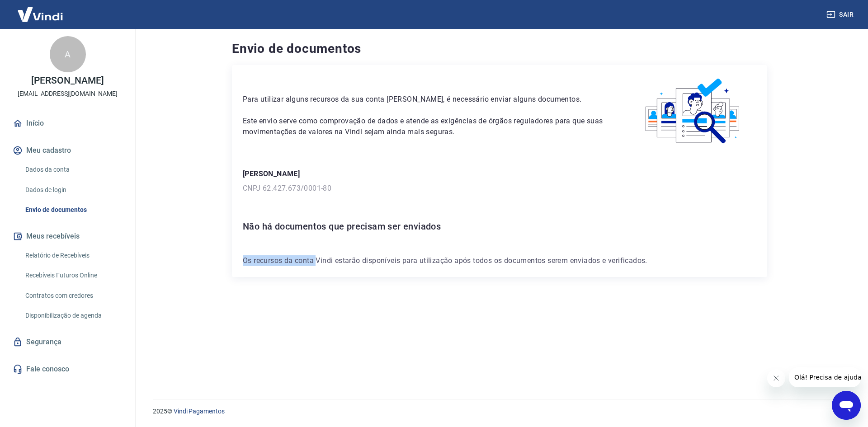 The image size is (868, 427). Describe the element at coordinates (67, 369) in the screenshot. I see `a: Fale conosco` at that location.